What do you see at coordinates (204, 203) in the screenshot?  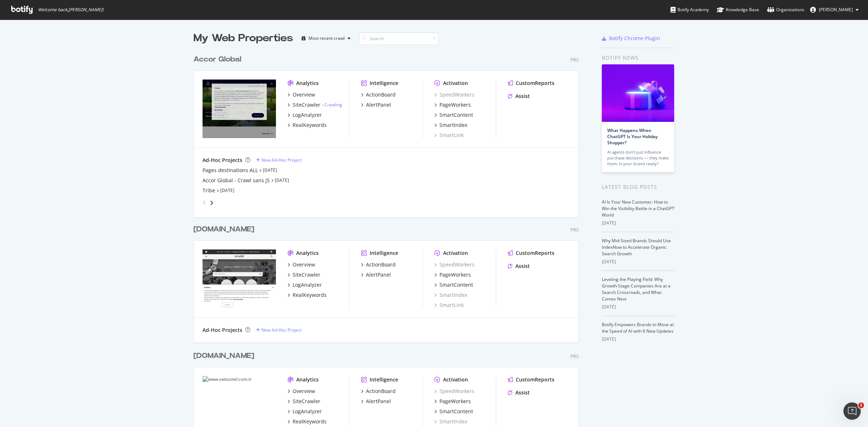 I see `div: angle-left` at bounding box center [204, 203].